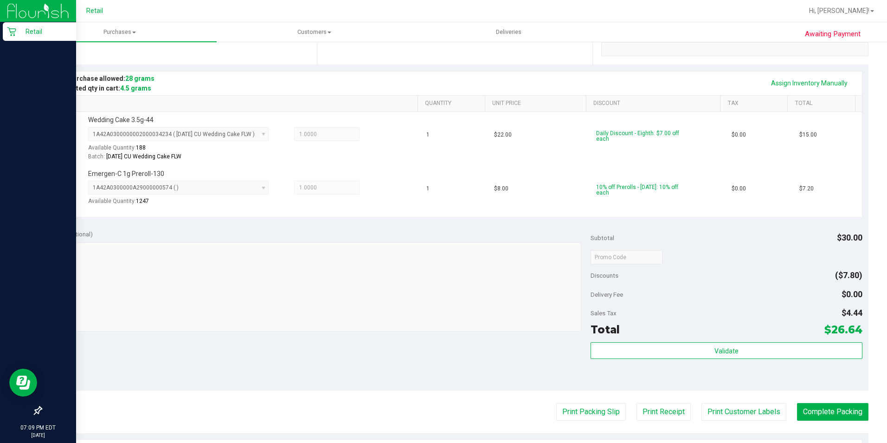 The height and width of the screenshot is (443, 887). What do you see at coordinates (142, 201) in the screenshot?
I see `span: 1247` at bounding box center [142, 201].